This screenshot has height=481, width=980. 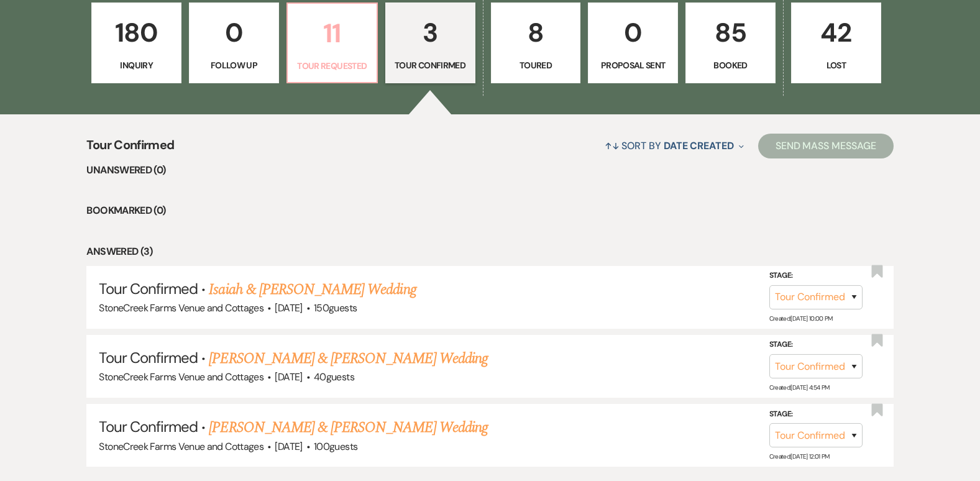 I want to click on button: Send Mass Message, so click(x=826, y=146).